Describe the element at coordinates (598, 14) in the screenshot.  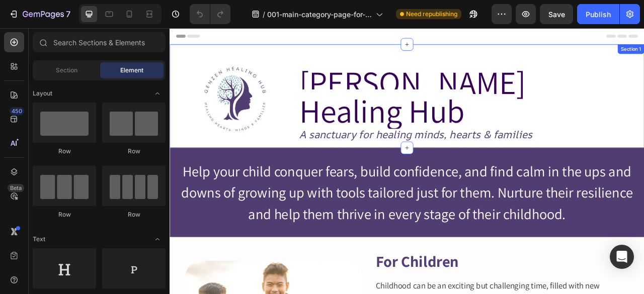
I see `div: Publish` at that location.